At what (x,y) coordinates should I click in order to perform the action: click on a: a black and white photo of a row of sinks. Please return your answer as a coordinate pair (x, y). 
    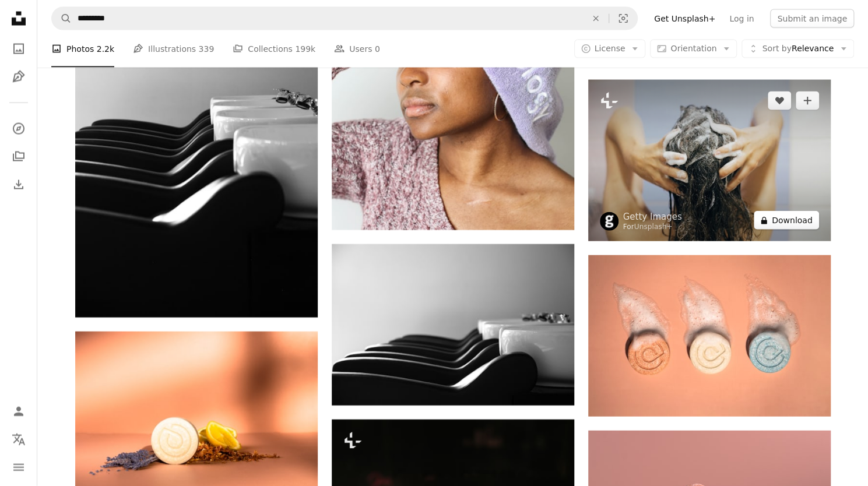
    Looking at the image, I should click on (197, 136).